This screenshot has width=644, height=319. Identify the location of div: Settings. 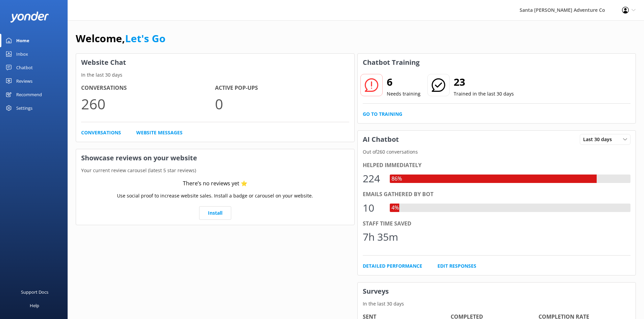
(24, 108).